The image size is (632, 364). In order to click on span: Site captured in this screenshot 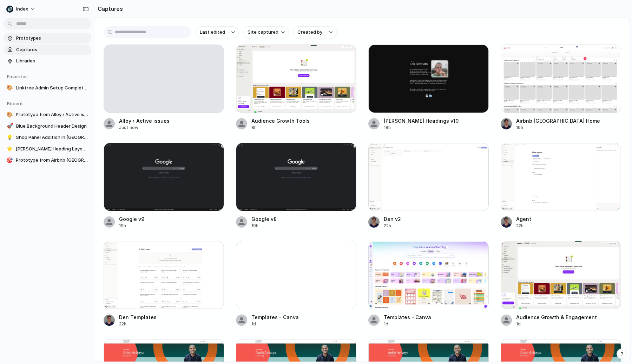, I will do `click(263, 32)`.